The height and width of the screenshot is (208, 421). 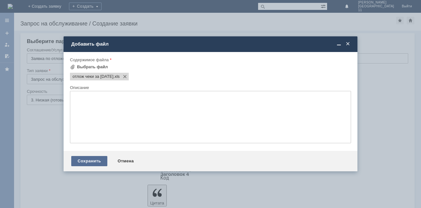 What do you see at coordinates (210, 60) in the screenshot?
I see `div: Содержимое файла` at bounding box center [210, 60].